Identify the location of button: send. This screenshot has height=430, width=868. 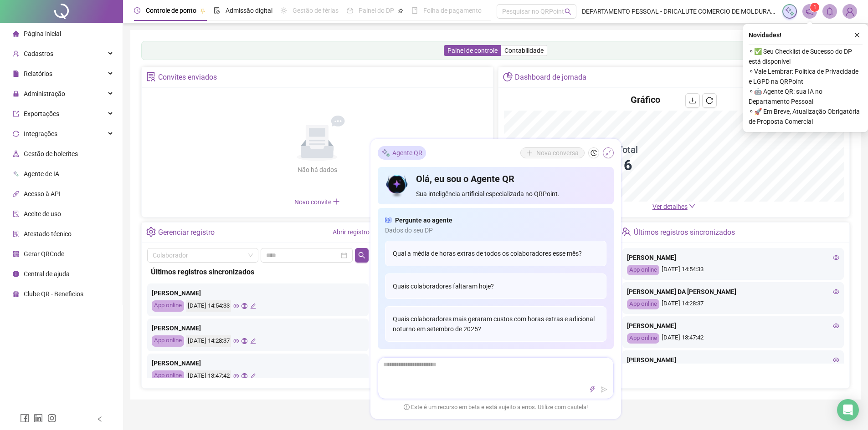
(604, 390).